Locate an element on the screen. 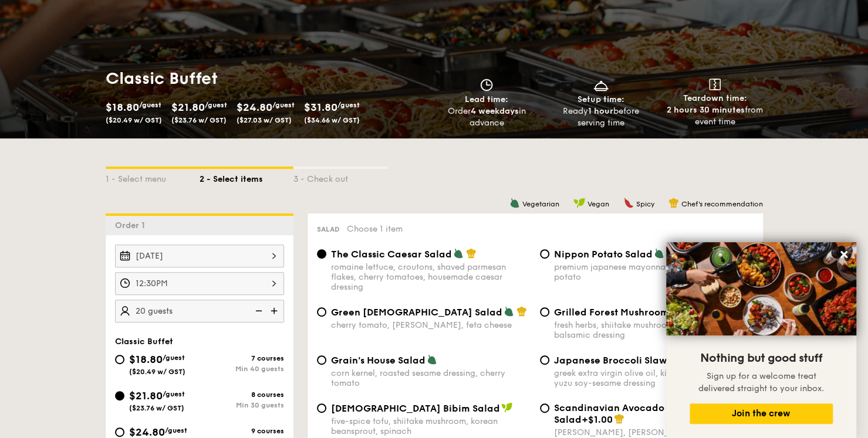  input: Nippon Potato Saladpremium japanese mayonnaise, golden russet potato is located at coordinates (544, 254).